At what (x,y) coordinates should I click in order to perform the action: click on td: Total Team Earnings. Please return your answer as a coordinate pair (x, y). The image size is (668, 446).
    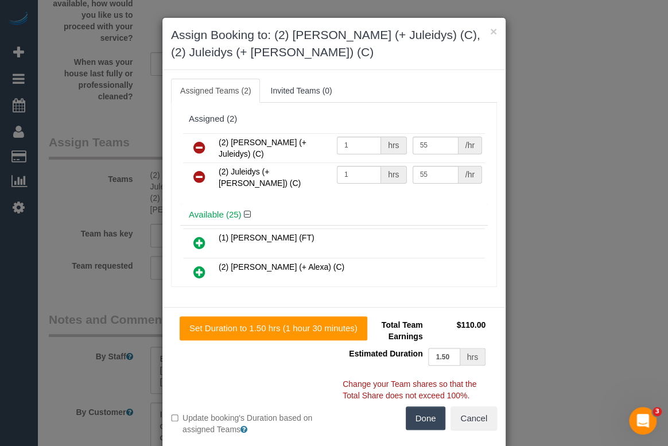
    Looking at the image, I should click on (384, 331).